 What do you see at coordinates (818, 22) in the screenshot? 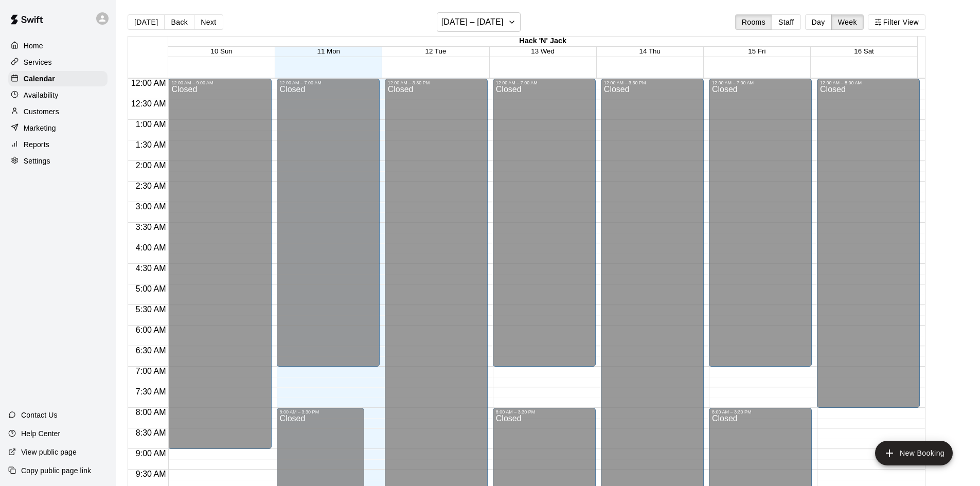
I see `button: Day` at bounding box center [818, 22].